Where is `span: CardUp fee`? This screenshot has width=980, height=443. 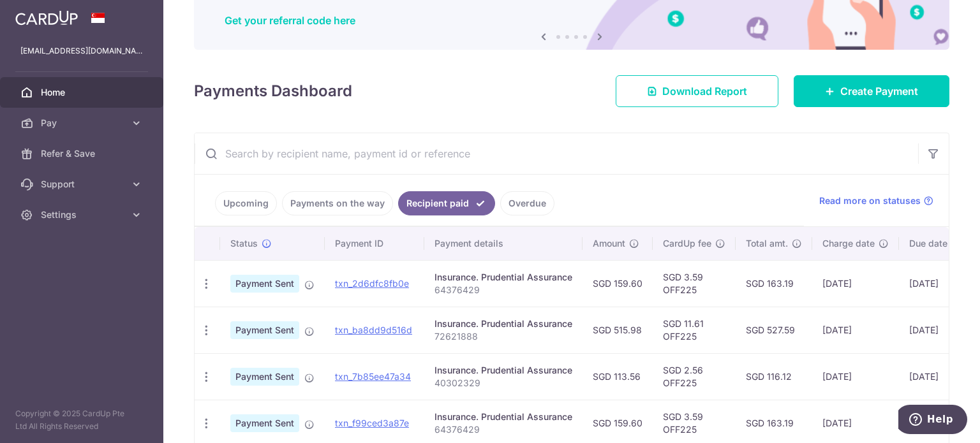
span: CardUp fee is located at coordinates (687, 243).